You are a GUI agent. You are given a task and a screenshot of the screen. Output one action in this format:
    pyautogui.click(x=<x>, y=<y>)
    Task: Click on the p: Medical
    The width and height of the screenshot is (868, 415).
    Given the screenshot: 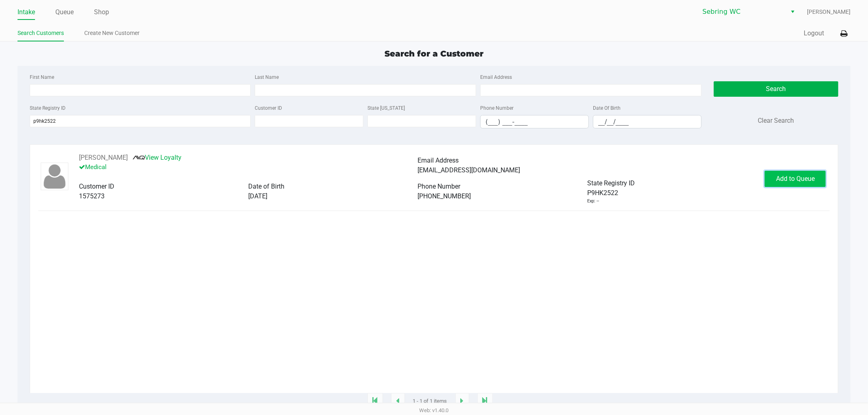 What is the action you would take?
    pyautogui.click(x=248, y=167)
    